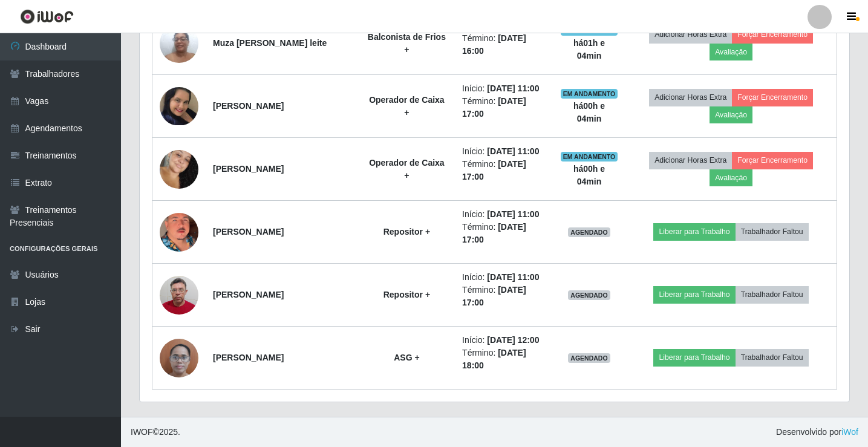 Image resolution: width=868 pixels, height=447 pixels. Describe the element at coordinates (179, 357) in the screenshot. I see `img: 1745621907459.jpeg` at that location.